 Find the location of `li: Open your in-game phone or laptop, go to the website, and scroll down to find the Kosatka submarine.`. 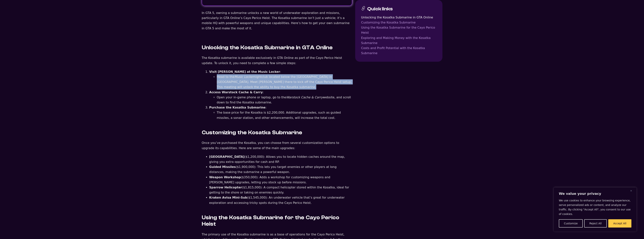

li: Open your in-game phone or laptop, go to the website, and scroll down to find the Kosatka submarine. is located at coordinates (284, 100).